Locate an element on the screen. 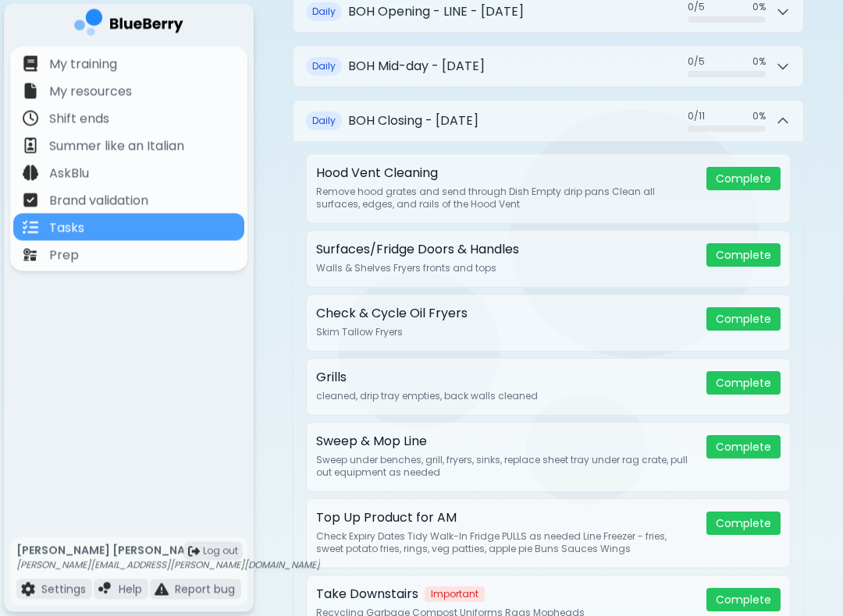 The image size is (843, 616). p: Tasks is located at coordinates (66, 228).